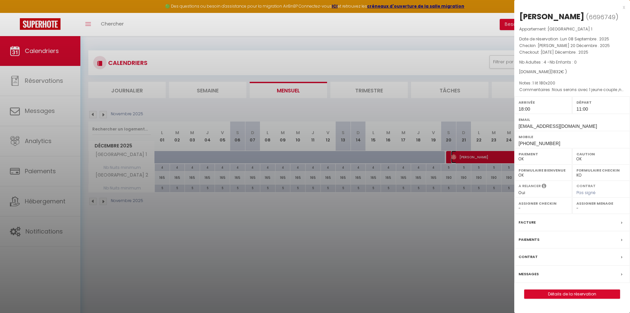 This screenshot has width=630, height=313. What do you see at coordinates (585, 39) in the screenshot?
I see `span: Lun 08 Septembre . 2025` at bounding box center [585, 39].